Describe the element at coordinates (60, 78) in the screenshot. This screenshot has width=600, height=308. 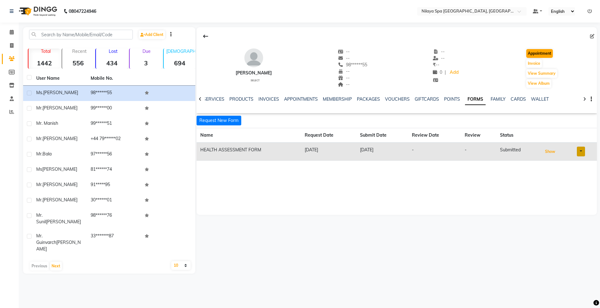
I see `th: User Name` at that location.